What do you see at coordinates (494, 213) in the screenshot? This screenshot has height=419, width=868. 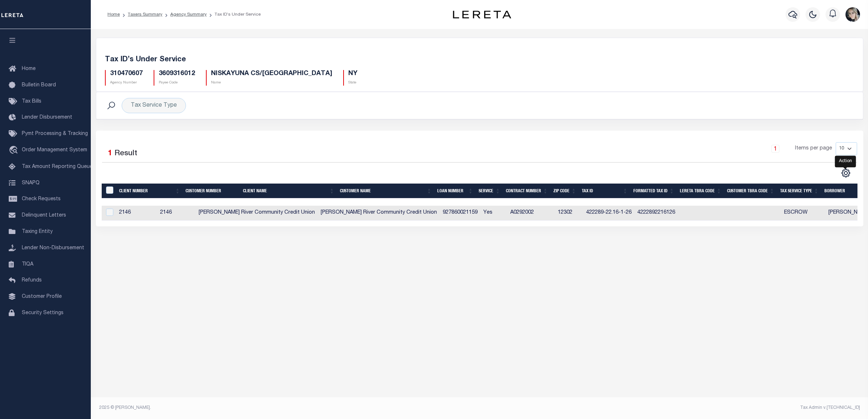 I see `td: Yes` at bounding box center [494, 213].